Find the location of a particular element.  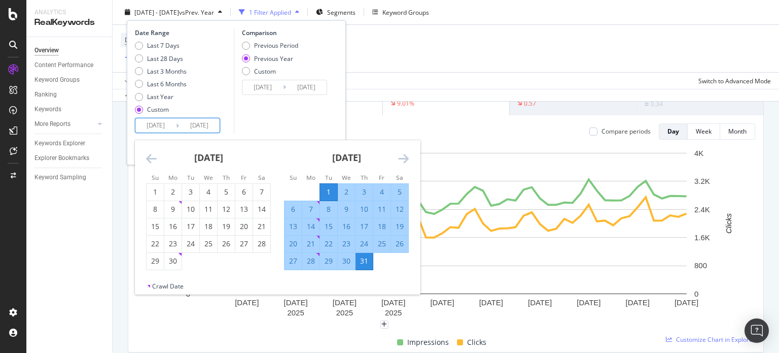

td: Selected. Friday, July 4, 2025 is located at coordinates (382, 192).